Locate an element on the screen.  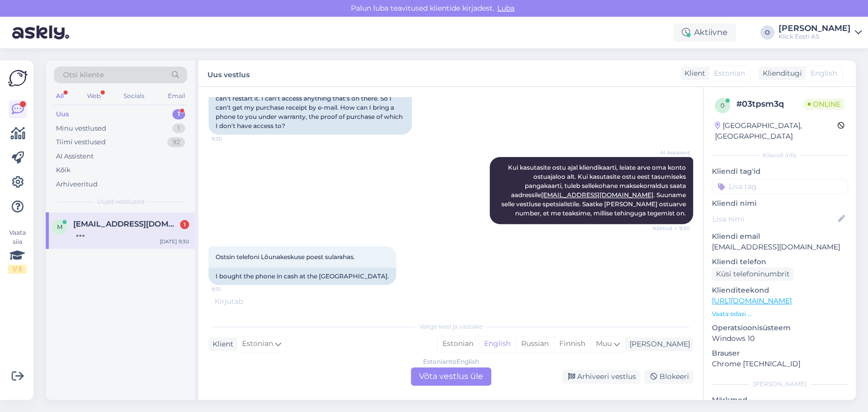
p: Kliendi telefon is located at coordinates (779, 262).